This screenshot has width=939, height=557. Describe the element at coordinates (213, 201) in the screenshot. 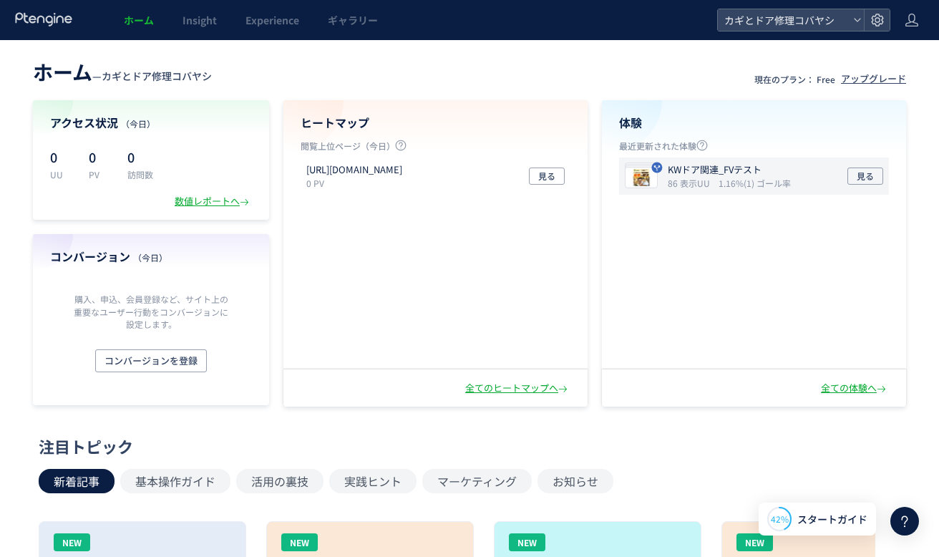

I see `div: 数値レポートへ` at that location.